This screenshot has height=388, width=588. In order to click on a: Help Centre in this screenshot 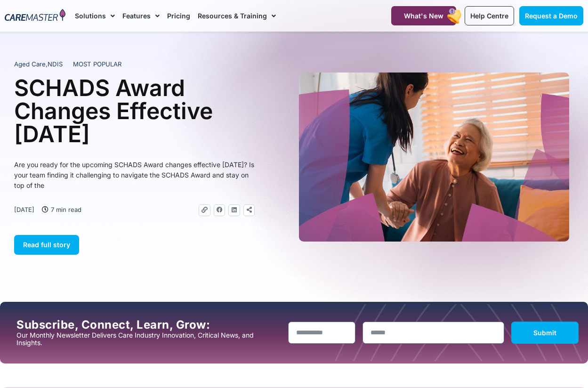, I will do `click(489, 16)`.